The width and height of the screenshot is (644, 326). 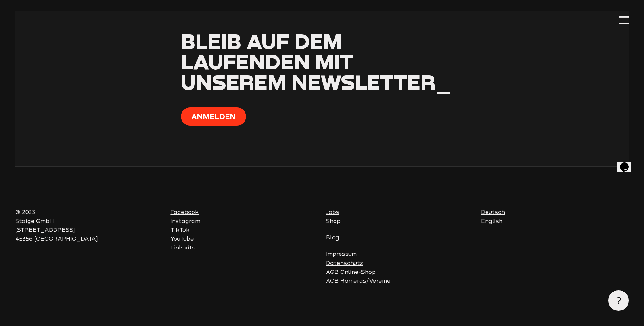 What do you see at coordinates (185, 220) in the screenshot?
I see `a: Instagram` at bounding box center [185, 220].